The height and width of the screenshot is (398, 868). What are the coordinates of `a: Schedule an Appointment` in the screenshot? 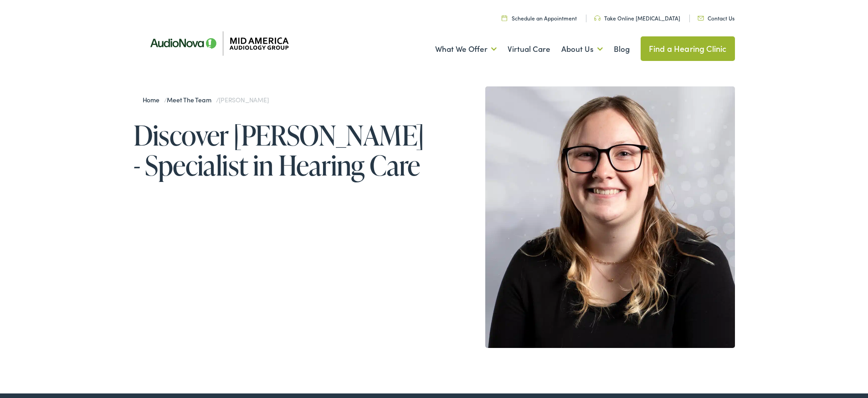 It's located at (539, 18).